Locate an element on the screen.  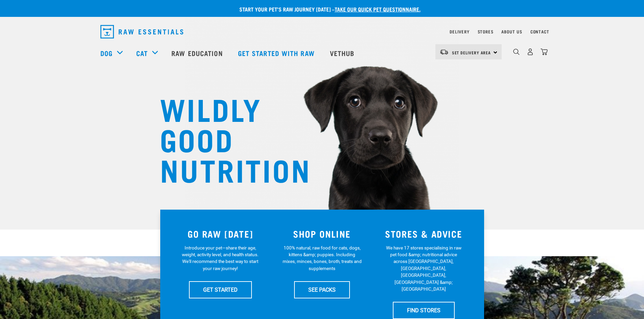
a: Get started with Raw is located at coordinates (277, 53).